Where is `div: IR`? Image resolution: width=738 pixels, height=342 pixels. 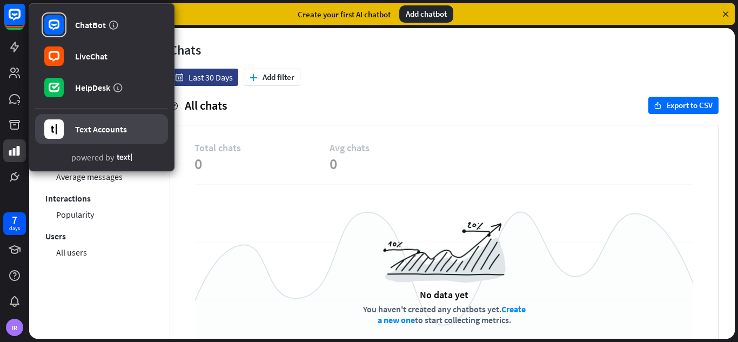
div: IR is located at coordinates (15, 327).